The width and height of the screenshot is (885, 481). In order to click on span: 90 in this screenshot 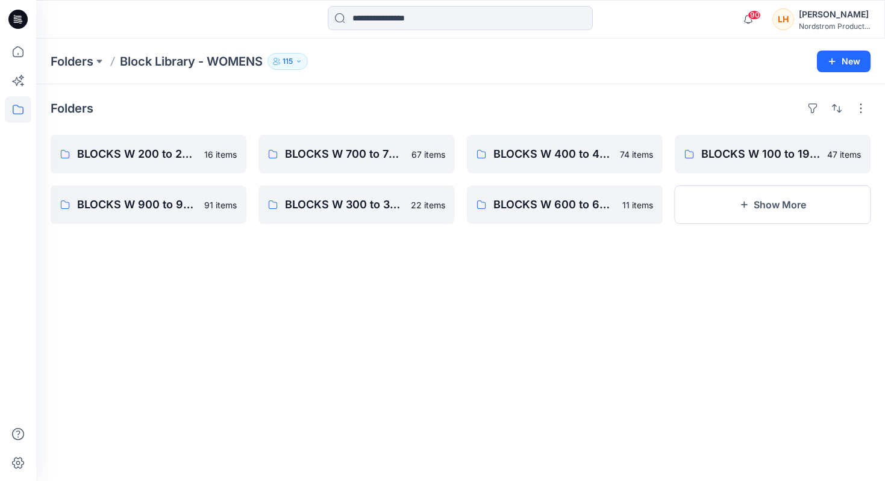, I will do `click(754, 15)`.